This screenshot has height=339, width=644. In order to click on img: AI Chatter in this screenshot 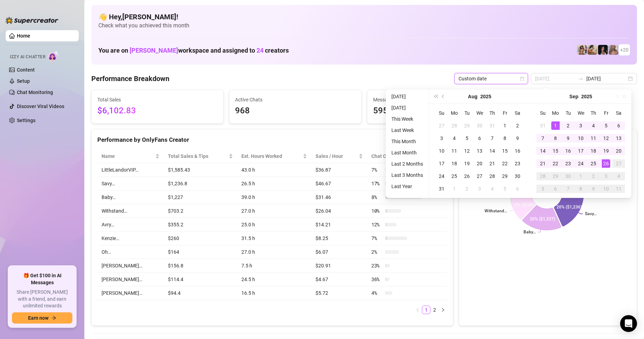, I will do `click(53, 56)`.